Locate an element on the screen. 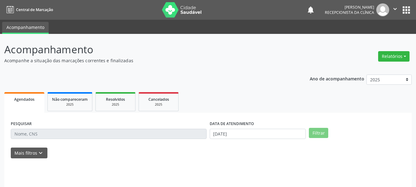 The image size is (416, 187). a: Acompanhamento is located at coordinates (25, 28).